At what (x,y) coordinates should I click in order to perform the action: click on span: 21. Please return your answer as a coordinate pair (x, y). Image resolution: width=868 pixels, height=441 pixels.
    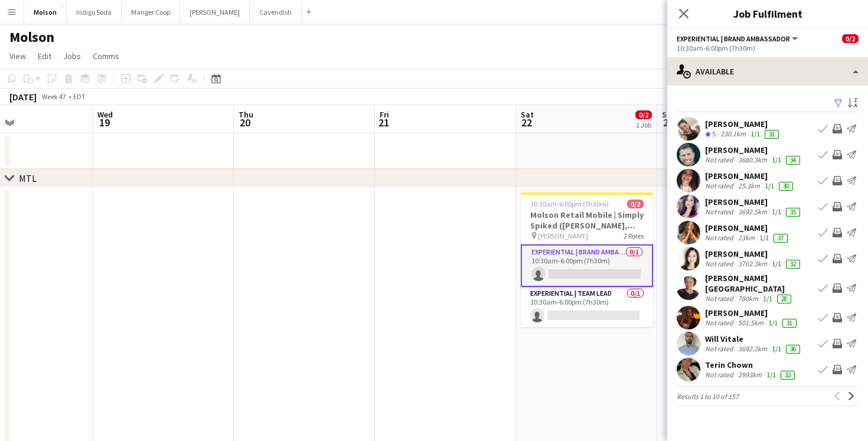
    Looking at the image, I should click on (383, 122).